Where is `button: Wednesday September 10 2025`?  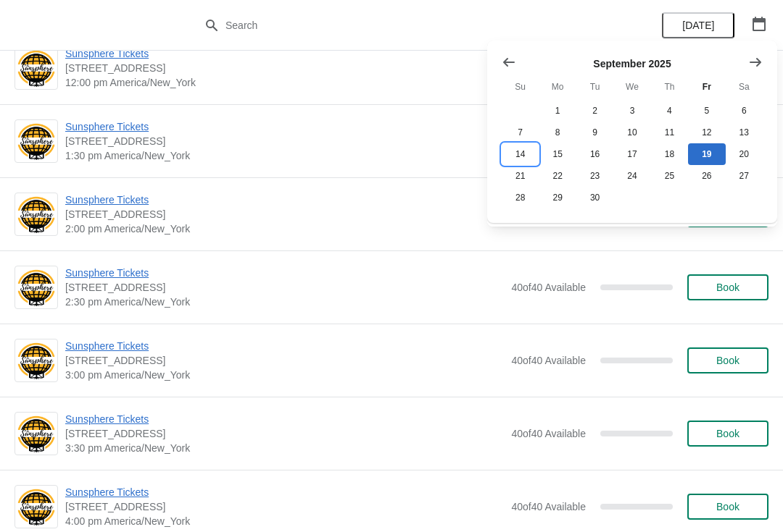
button: Wednesday September 10 2025 is located at coordinates (631, 133).